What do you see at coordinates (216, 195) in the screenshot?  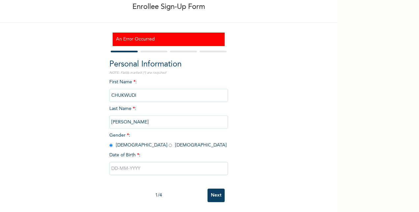 I see `input: Next` at bounding box center [216, 195].